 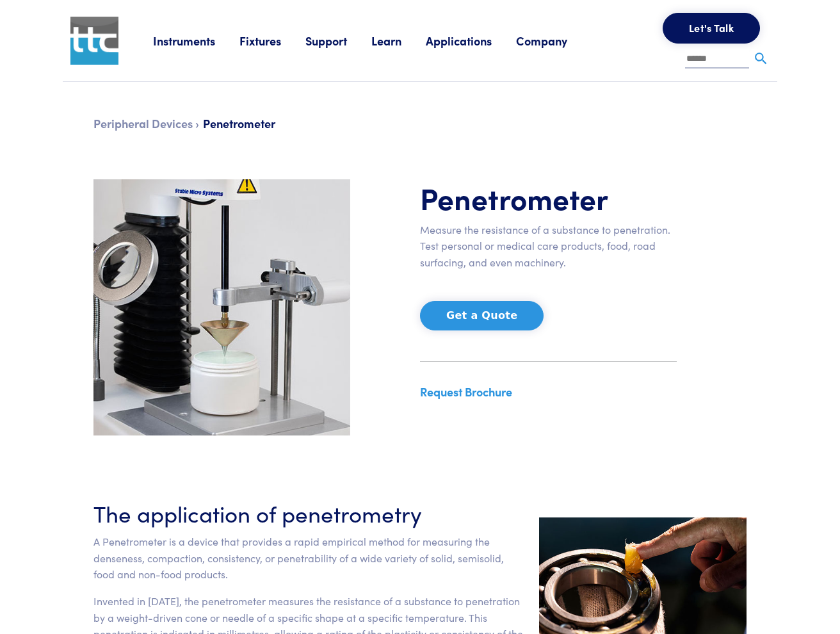 What do you see at coordinates (338, 40) in the screenshot?
I see `a: Support` at bounding box center [338, 40].